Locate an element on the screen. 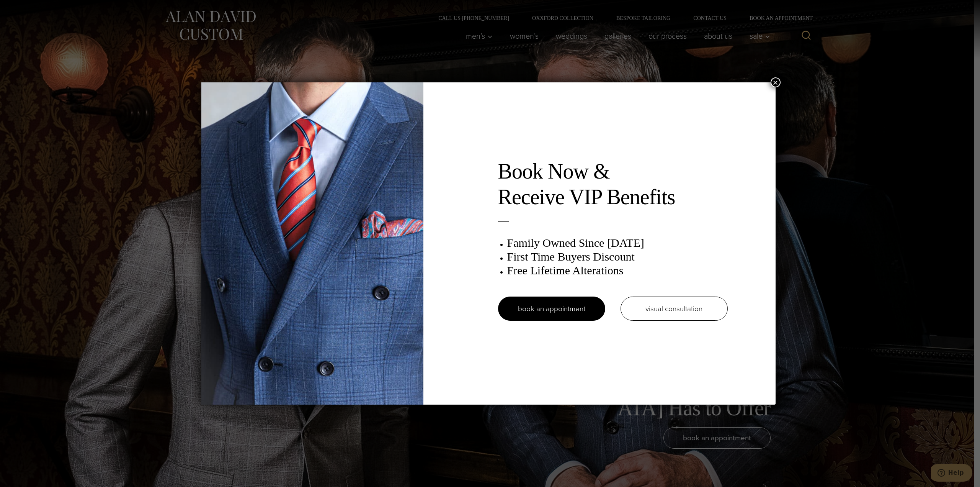 The width and height of the screenshot is (980, 487). h2: Book Now & Receive VIP Benefits is located at coordinates (613, 185).